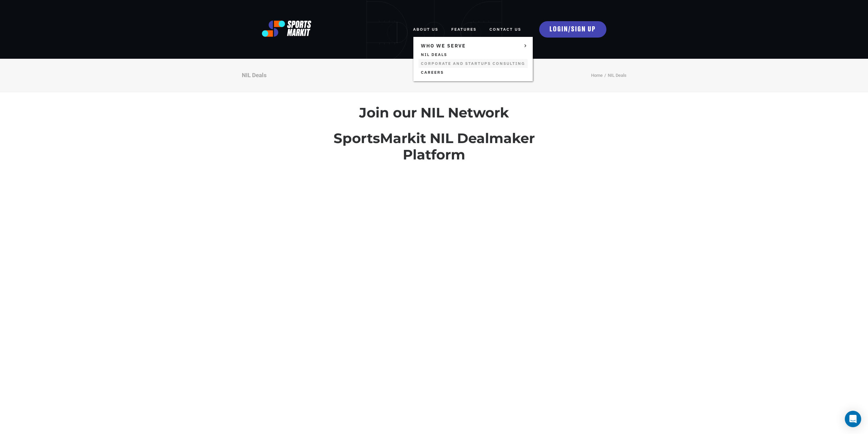  I want to click on div: Open Intercom Messenger, so click(853, 419).